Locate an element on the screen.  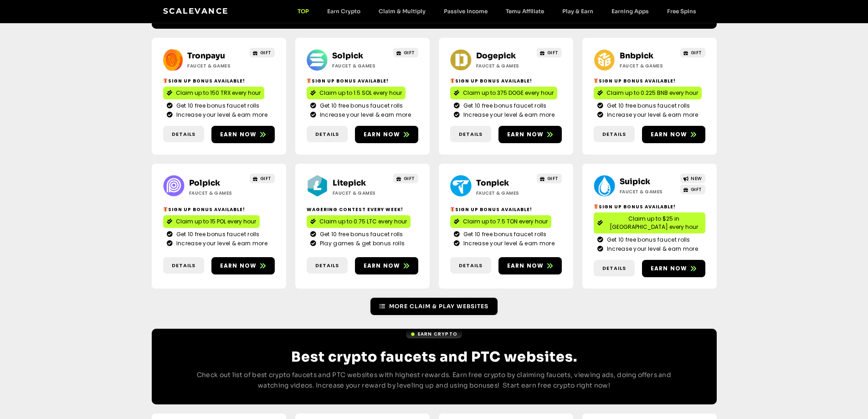
a: Claim up to 0.225 BNB every hour is located at coordinates (647, 93).